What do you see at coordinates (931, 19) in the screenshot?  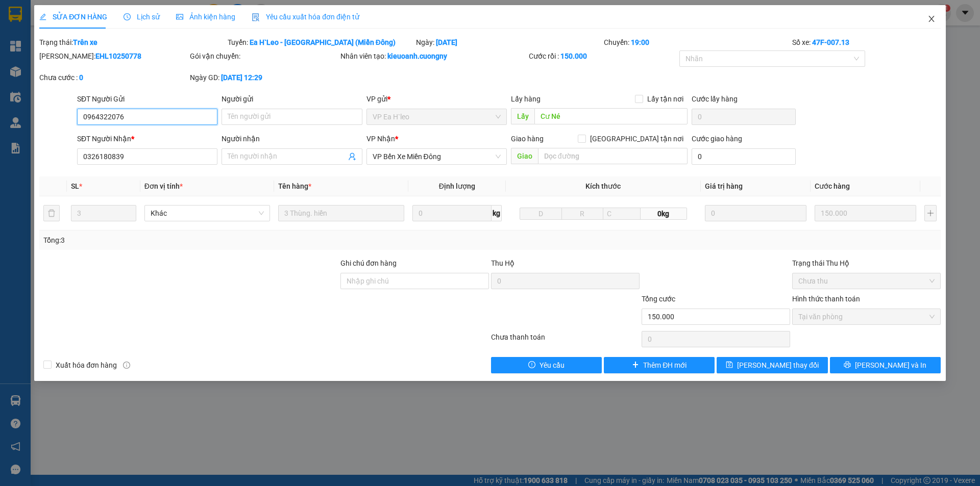 I see `span: close` at bounding box center [931, 19].